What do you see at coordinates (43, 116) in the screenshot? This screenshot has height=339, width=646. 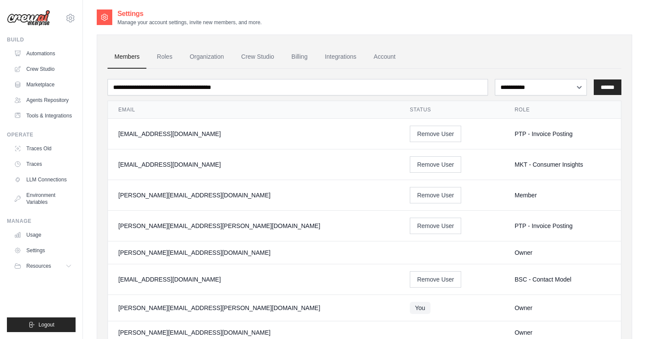 I see `a: Tools & Integrations` at bounding box center [43, 116].